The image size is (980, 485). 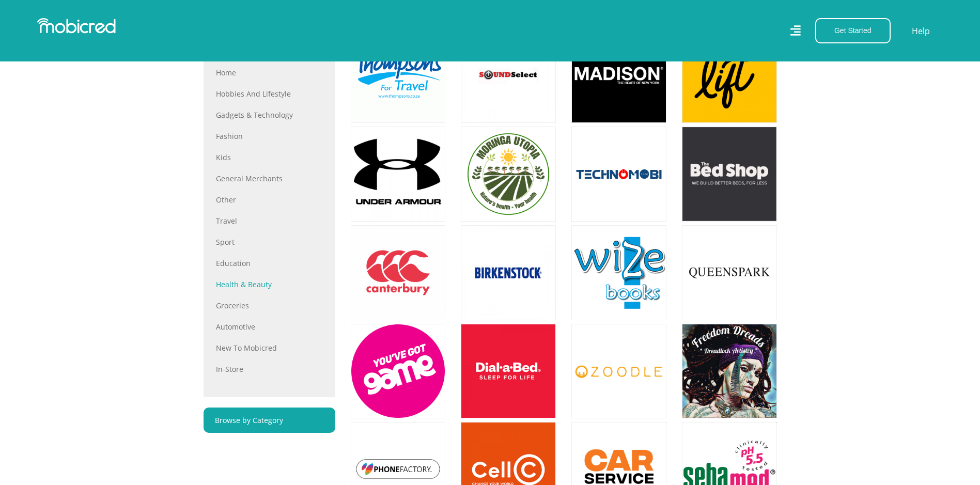 I want to click on a: Automotive, so click(x=269, y=326).